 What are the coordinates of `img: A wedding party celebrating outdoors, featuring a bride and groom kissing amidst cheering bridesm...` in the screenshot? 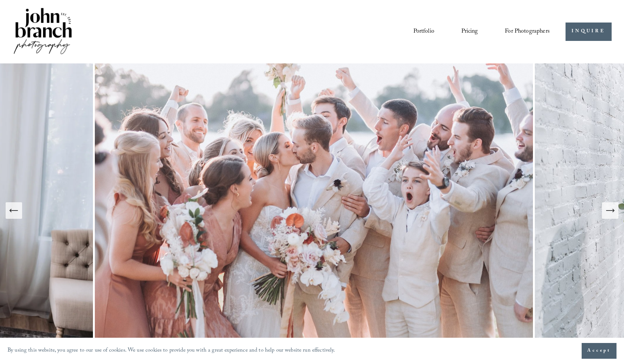 It's located at (314, 211).